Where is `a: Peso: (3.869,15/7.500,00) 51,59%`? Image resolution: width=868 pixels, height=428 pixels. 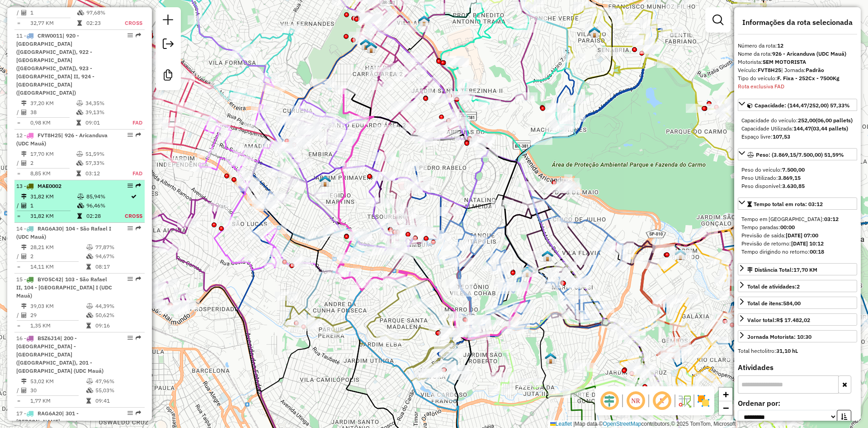
a: Peso: (3.869,15/7.500,00) 51,59% is located at coordinates (797, 154).